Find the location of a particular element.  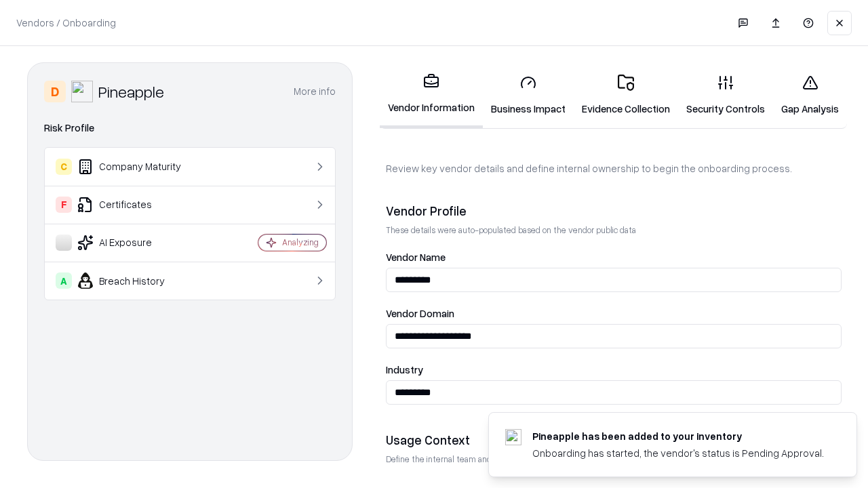

p: These details were auto-populated based on the vendor public data is located at coordinates (614, 229).